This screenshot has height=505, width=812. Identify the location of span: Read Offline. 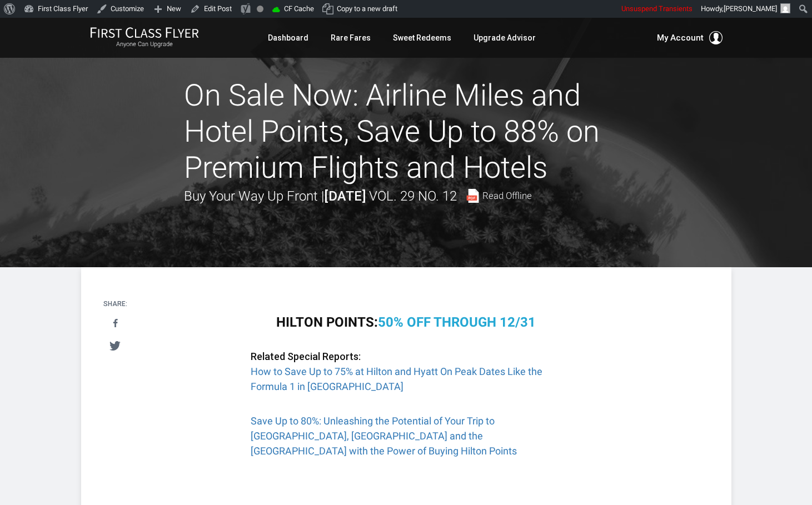
(507, 196).